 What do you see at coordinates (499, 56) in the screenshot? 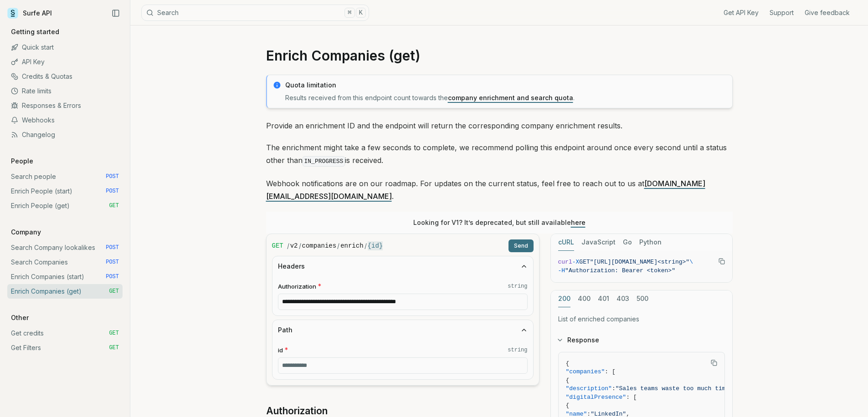
I see `h1: Enrich Companies (get)` at bounding box center [499, 56].